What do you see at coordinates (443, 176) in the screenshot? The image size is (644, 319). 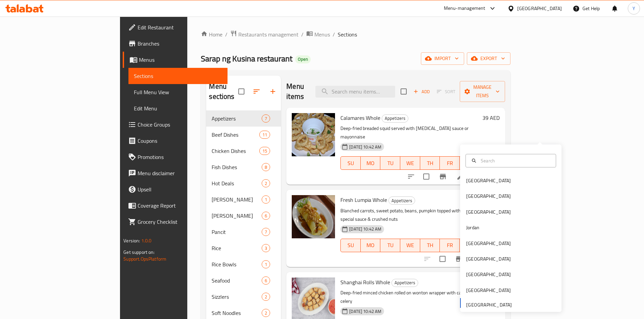 I see `button: Branch-specific-item` at bounding box center [443, 176].